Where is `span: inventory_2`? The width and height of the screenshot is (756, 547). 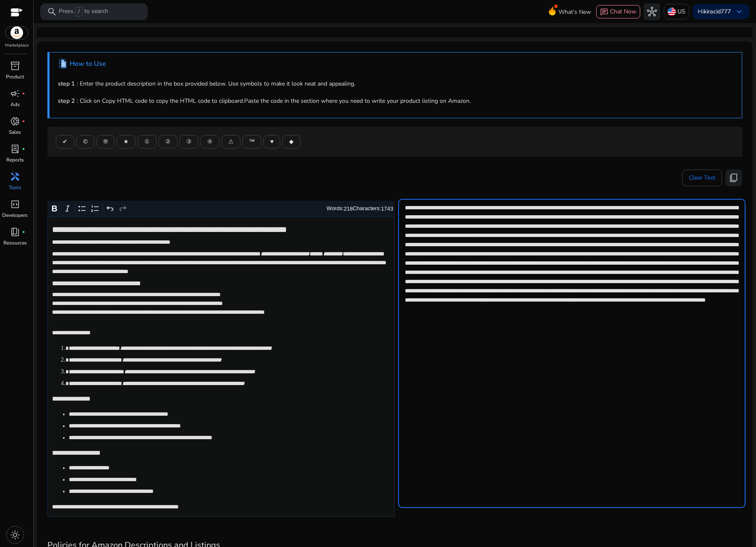
span: inventory_2 is located at coordinates (15, 66).